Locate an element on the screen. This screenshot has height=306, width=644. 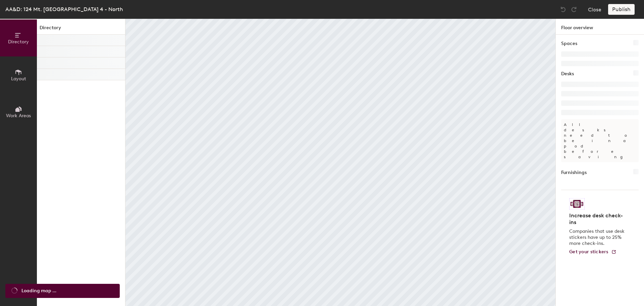
a: Get your stickers is located at coordinates (593, 252).